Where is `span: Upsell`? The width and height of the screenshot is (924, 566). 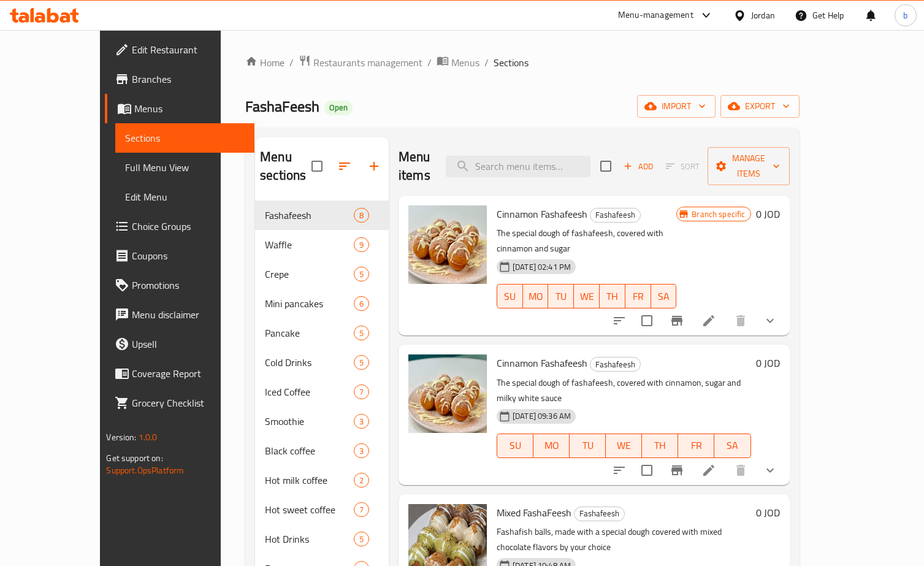 span: Upsell is located at coordinates (188, 344).